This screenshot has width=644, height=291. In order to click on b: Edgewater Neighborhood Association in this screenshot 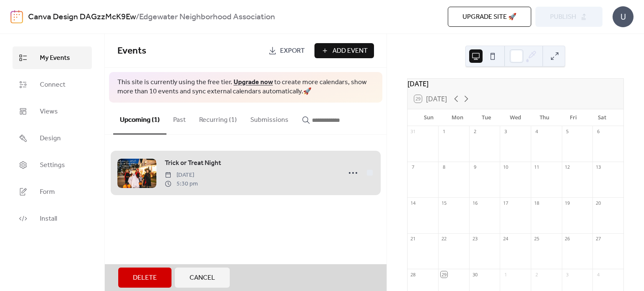, I will do `click(207, 17)`.